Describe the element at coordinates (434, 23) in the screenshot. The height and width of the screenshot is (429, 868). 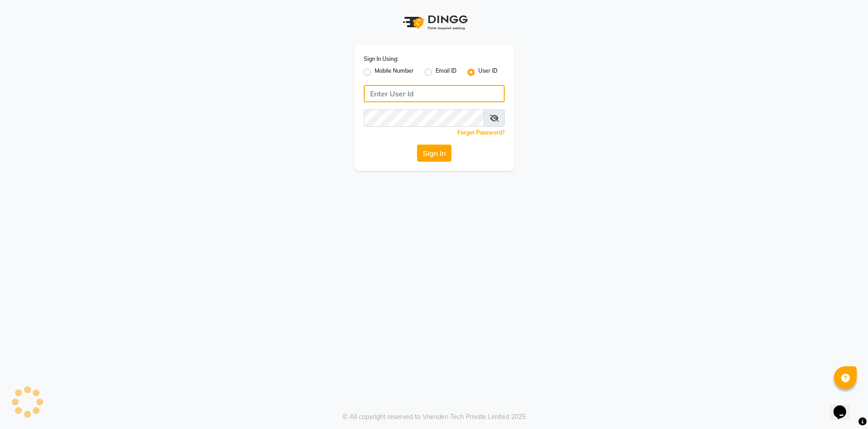
I see `img: logo1.svg` at that location.